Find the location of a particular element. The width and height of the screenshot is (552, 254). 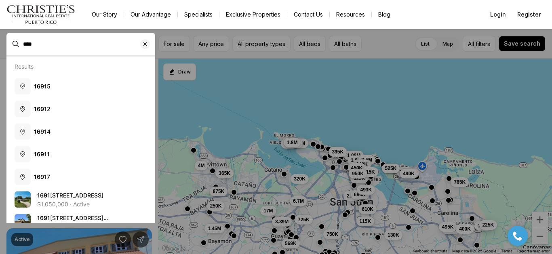

span: 1 is located at coordinates (42, 154).